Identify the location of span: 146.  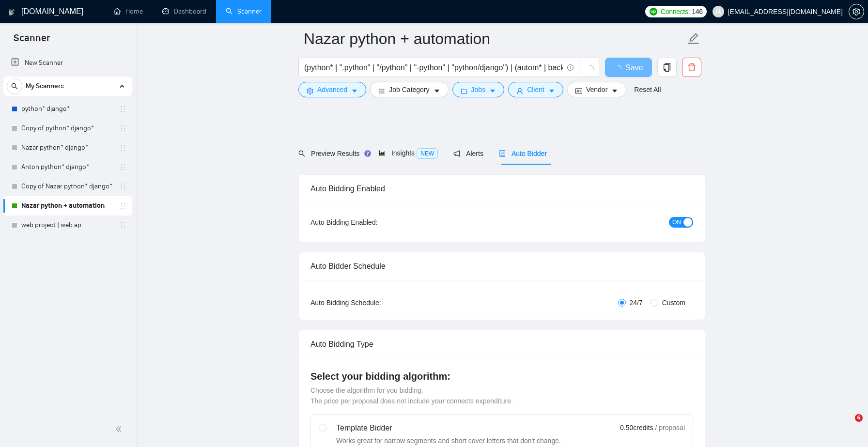
(697, 12).